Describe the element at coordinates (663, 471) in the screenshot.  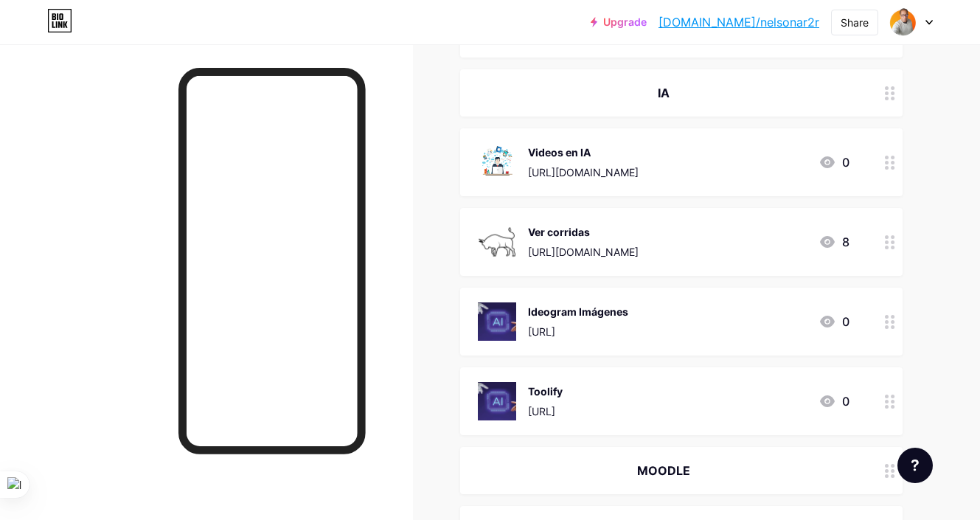
I see `div: MOODLE` at that location.